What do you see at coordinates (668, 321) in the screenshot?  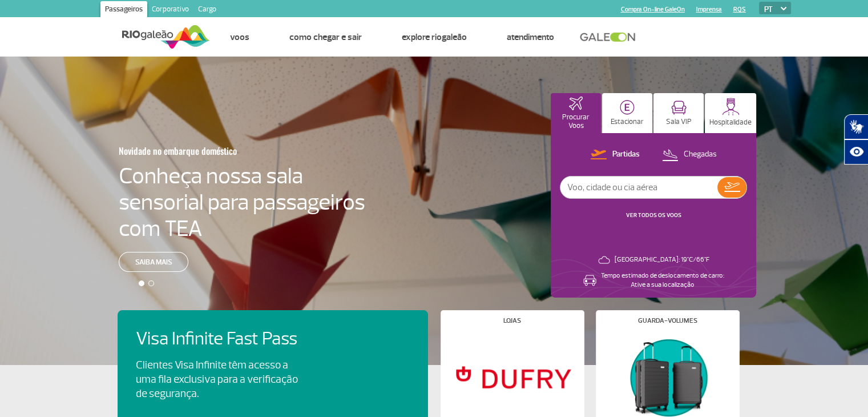 I see `h4: Guarda-volumes` at bounding box center [668, 321].